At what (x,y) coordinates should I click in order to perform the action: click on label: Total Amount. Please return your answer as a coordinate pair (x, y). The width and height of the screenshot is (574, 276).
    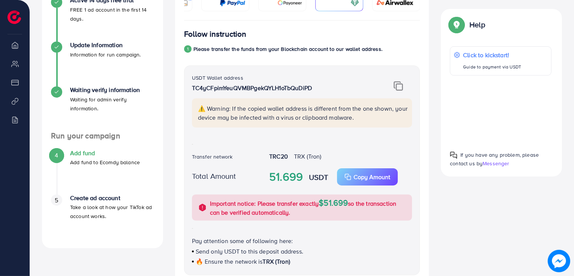
    Looking at the image, I should click on (214, 176).